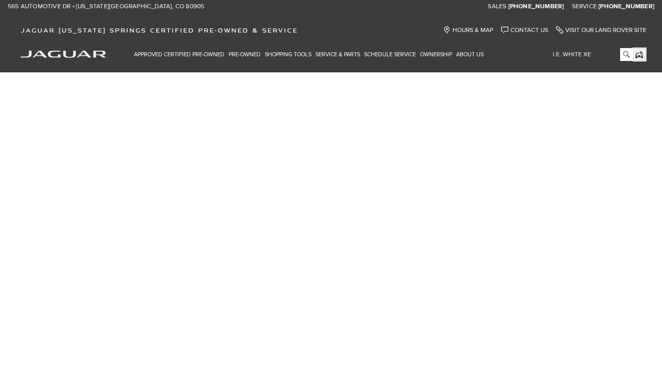 The width and height of the screenshot is (662, 372). Describe the element at coordinates (288, 54) in the screenshot. I see `a: Shopping Tools` at that location.